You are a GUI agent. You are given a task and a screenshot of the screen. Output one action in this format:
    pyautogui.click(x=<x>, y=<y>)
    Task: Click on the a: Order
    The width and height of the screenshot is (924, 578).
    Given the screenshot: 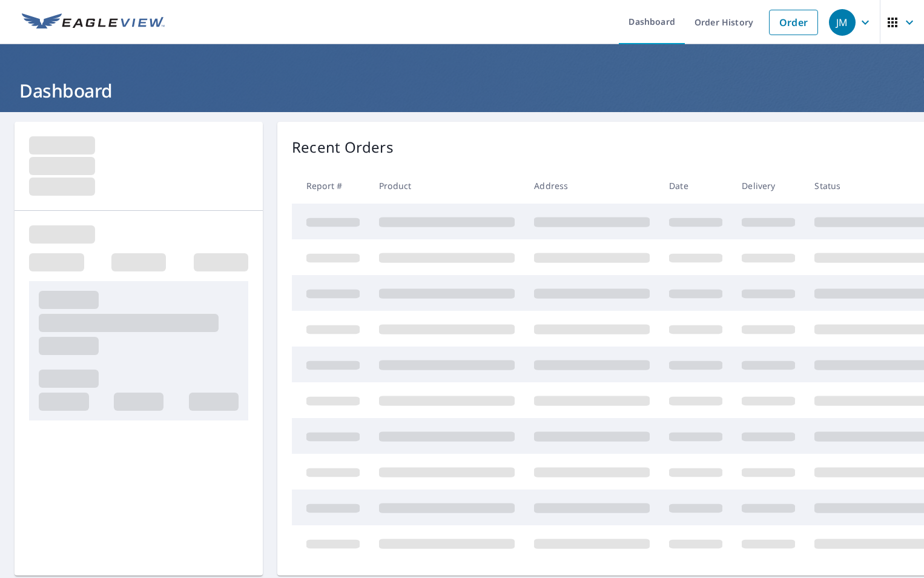 What is the action you would take?
    pyautogui.click(x=794, y=22)
    